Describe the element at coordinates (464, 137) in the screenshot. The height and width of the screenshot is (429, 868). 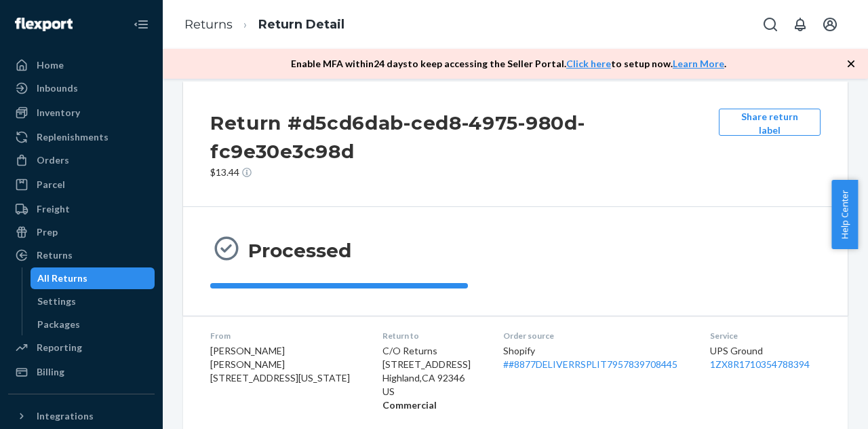
I see `h2: Return #d5cd6dab-ced8-4975-980d-fc9e30e3c98d` at that location.